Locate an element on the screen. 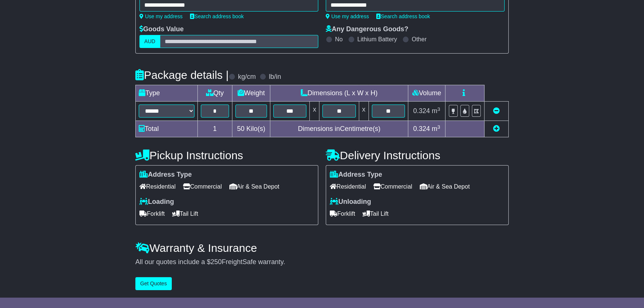 This screenshot has width=644, height=308. label: Lithium Battery is located at coordinates (377, 39).